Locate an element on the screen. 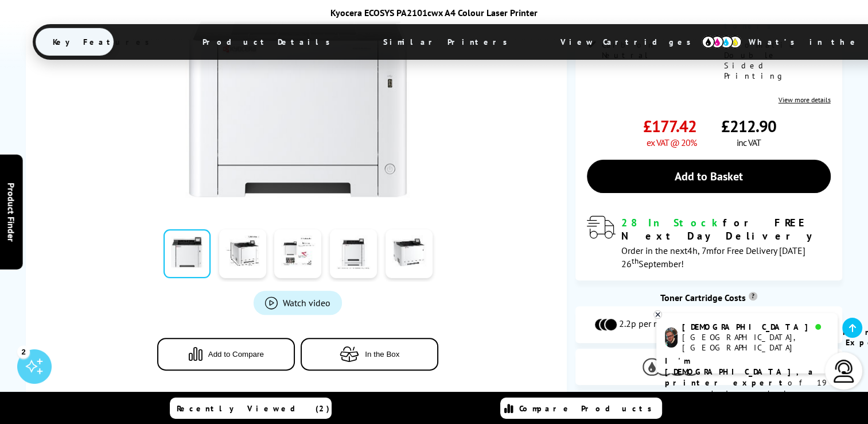 The width and height of the screenshot is (868, 424). span: inc VAT is located at coordinates (749, 142).